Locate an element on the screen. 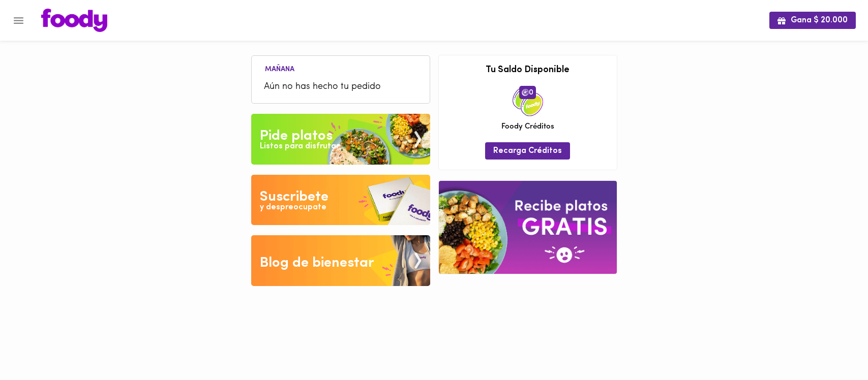 This screenshot has width=868, height=380. span: Gana $ 20.000 is located at coordinates (813, 20).